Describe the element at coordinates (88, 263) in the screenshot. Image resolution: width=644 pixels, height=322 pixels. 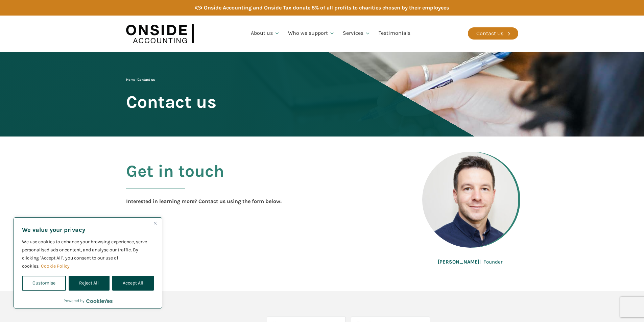
I see `div: We value your privacy` at that location.